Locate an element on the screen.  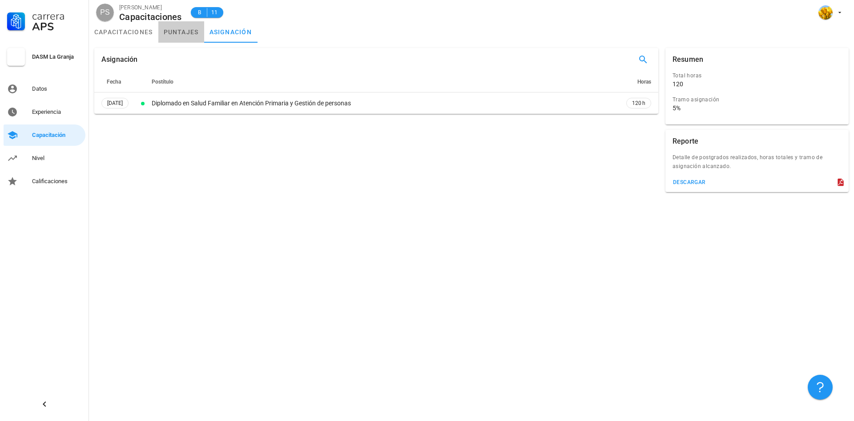
a: Calificaciones is located at coordinates (44, 182).